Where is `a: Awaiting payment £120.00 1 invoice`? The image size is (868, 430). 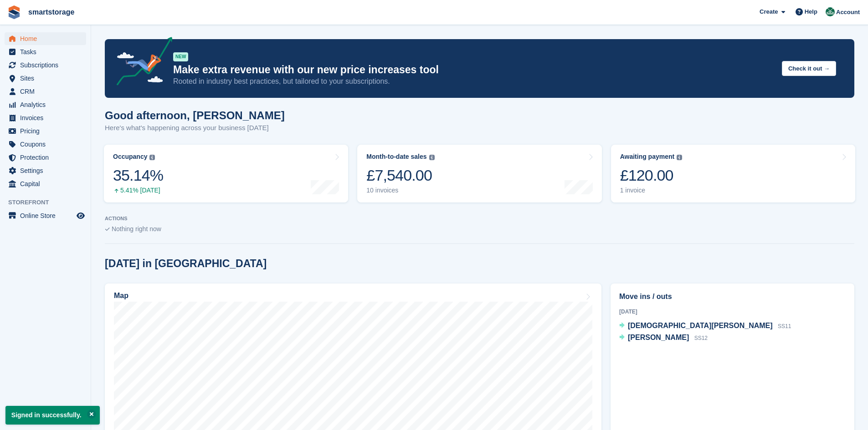 a: Awaiting payment £120.00 1 invoice is located at coordinates (734, 173).